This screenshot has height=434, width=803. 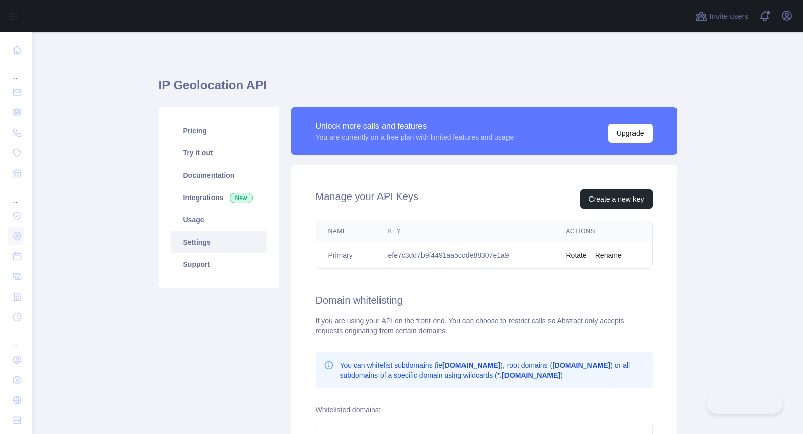 I want to click on a: Settings, so click(x=219, y=242).